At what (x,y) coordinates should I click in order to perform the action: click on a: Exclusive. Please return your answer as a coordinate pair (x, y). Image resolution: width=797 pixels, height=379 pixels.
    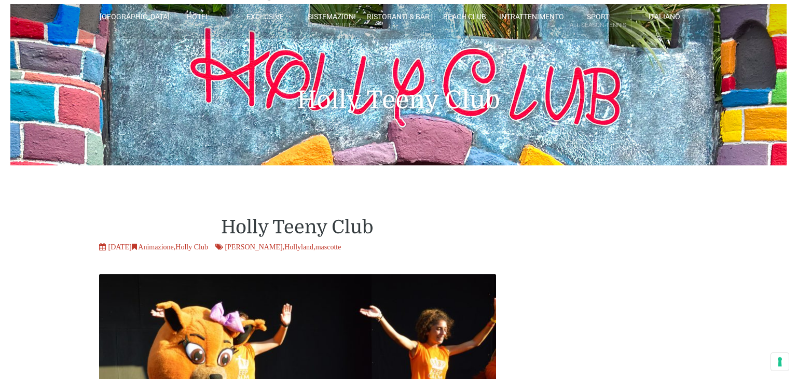
    Looking at the image, I should click on (265, 17).